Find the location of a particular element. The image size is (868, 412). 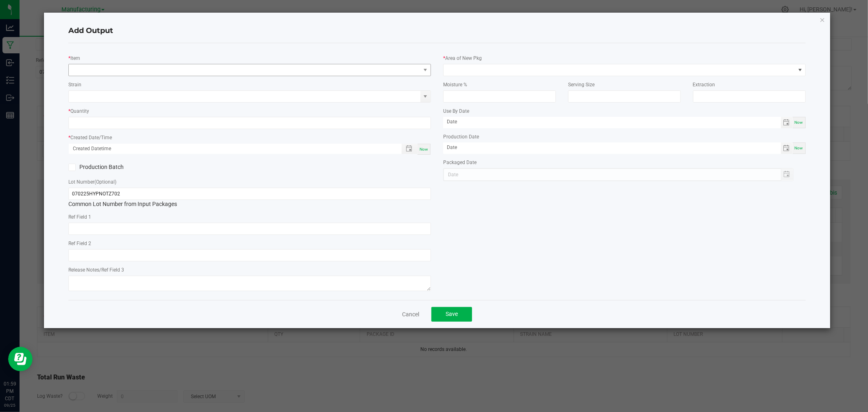

button: Save is located at coordinates (452, 314).